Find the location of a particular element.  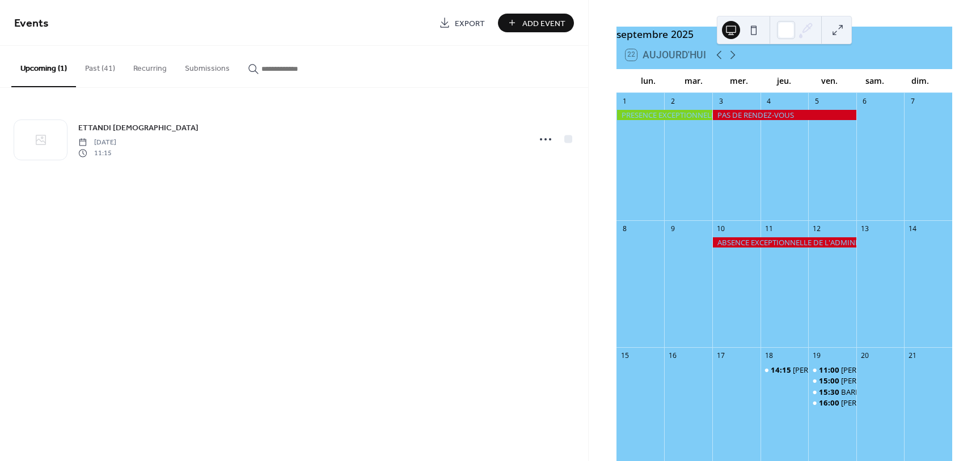

div: 6 is located at coordinates (864, 101).